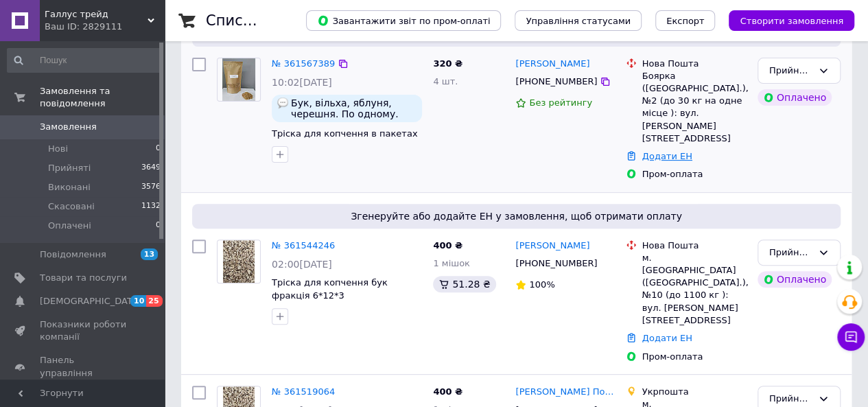  What do you see at coordinates (303, 245) in the screenshot?
I see `a: № 361544246` at bounding box center [303, 245].